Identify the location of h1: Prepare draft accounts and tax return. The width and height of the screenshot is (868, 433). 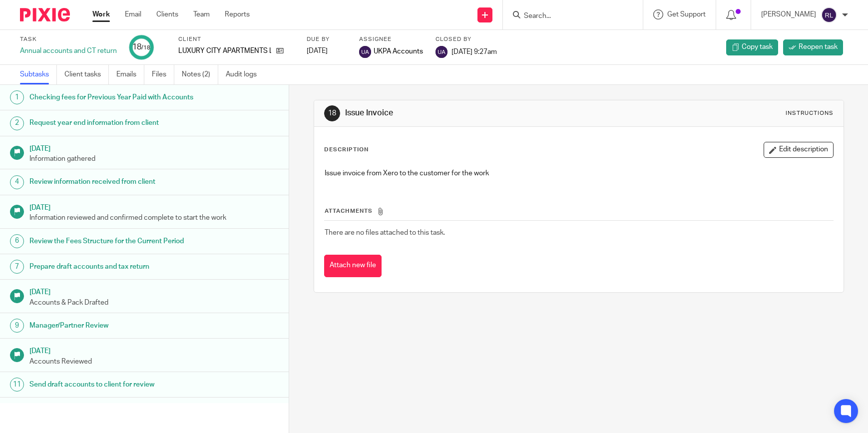
(113, 266).